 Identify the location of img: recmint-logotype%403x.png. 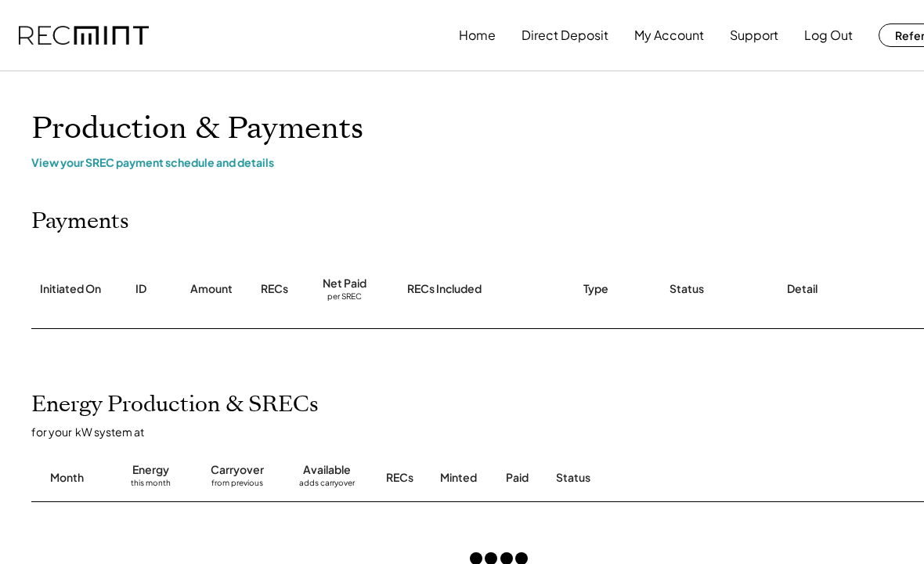
(84, 35).